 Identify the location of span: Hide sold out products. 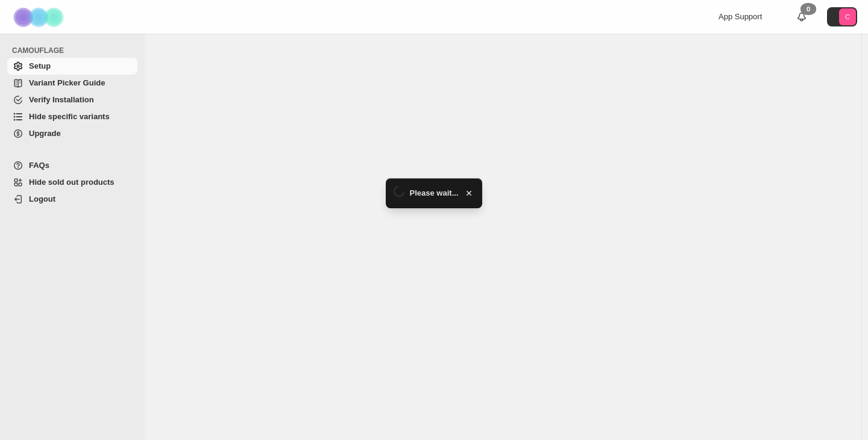
(71, 182).